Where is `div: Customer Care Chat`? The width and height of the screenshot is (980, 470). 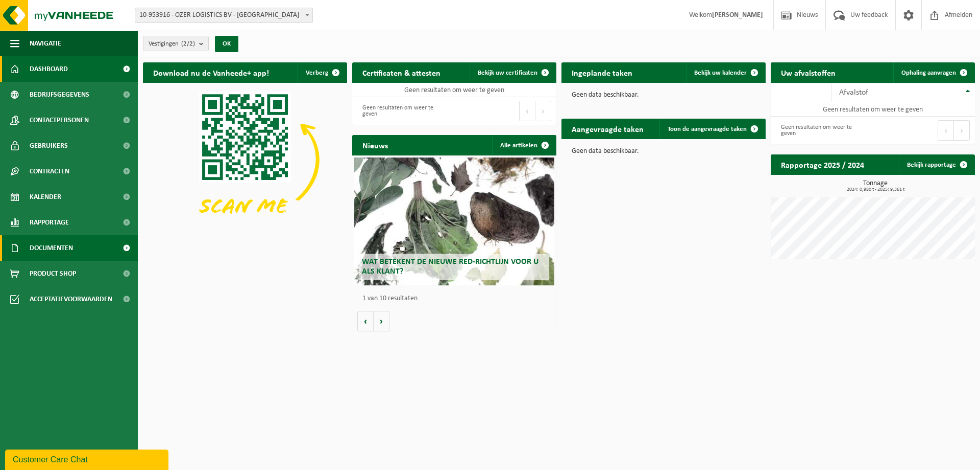 div: Customer Care Chat is located at coordinates (81, 13).